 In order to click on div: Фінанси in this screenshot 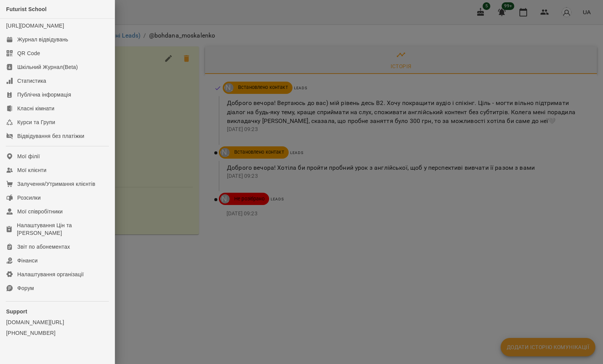, I will do `click(27, 261)`.